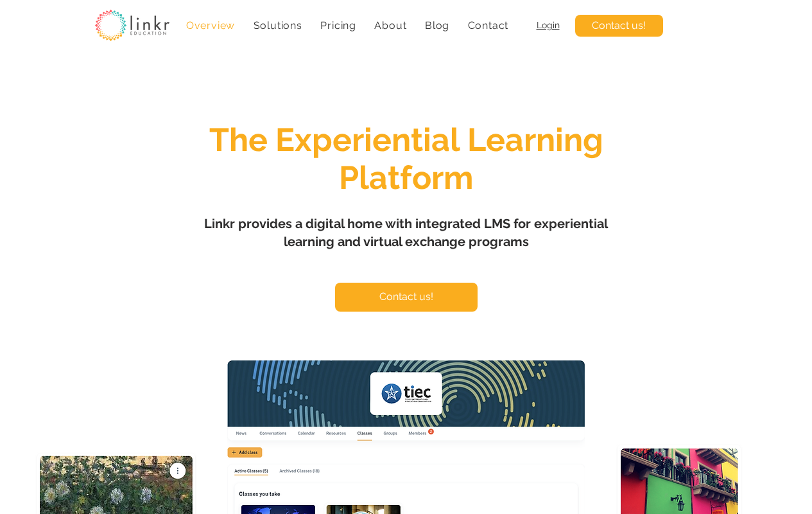 The width and height of the screenshot is (812, 514). Describe the element at coordinates (488, 25) in the screenshot. I see `span: Contact` at that location.